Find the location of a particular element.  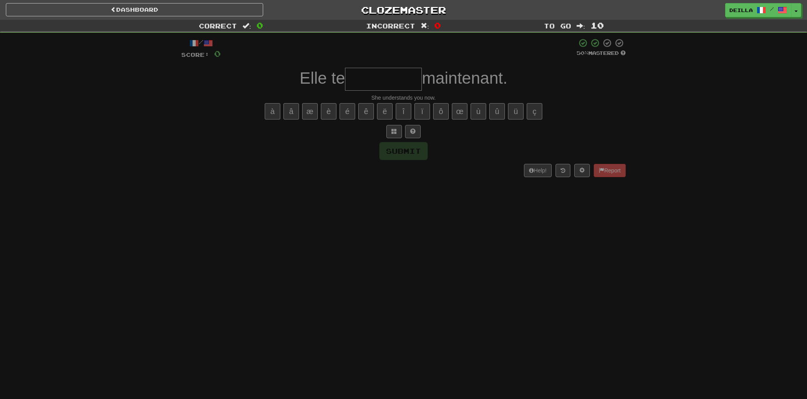

span: Deilla is located at coordinates (741, 10).